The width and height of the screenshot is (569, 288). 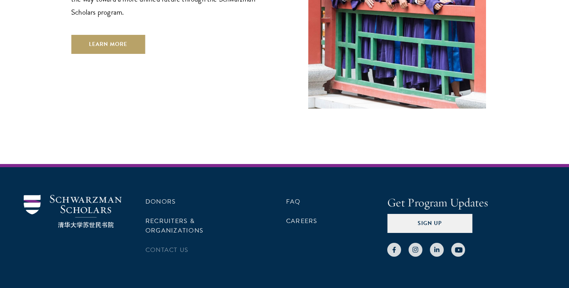 What do you see at coordinates (174, 225) in the screenshot?
I see `a: Recruiters & Organizations` at bounding box center [174, 225].